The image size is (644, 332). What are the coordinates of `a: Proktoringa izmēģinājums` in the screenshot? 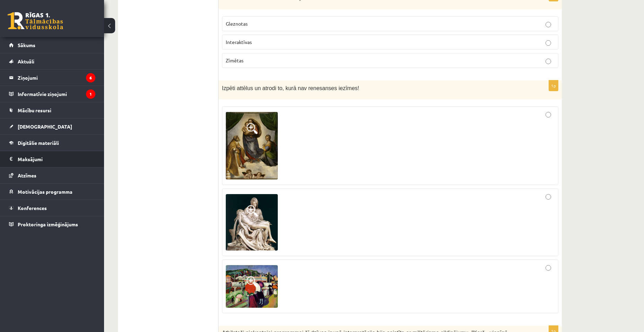 It's located at (52, 224).